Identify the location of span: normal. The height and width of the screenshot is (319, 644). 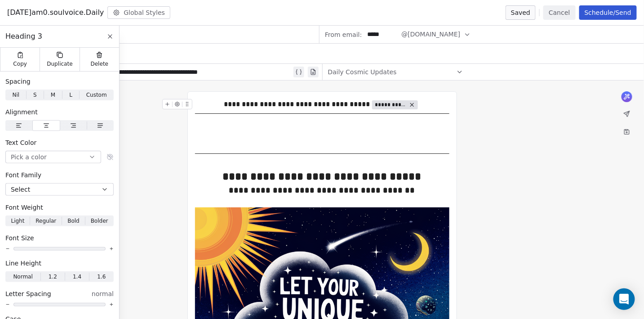
(103, 294).